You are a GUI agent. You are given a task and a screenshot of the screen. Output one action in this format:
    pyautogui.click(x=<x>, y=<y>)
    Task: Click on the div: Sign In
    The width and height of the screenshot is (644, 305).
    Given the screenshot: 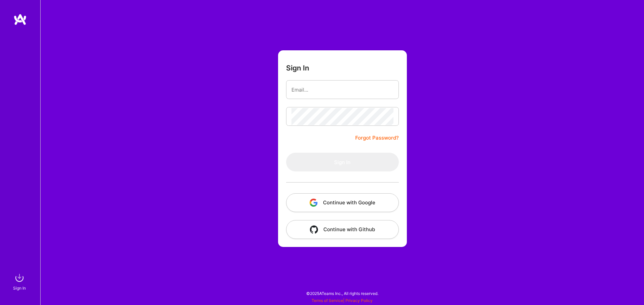 What is the action you would take?
    pyautogui.click(x=20, y=288)
    